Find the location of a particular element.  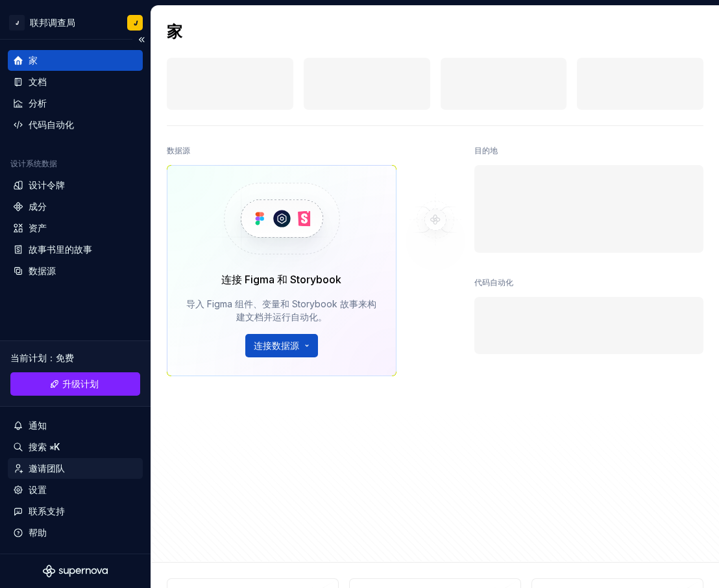

svg: 超新星标志 is located at coordinates (75, 571).